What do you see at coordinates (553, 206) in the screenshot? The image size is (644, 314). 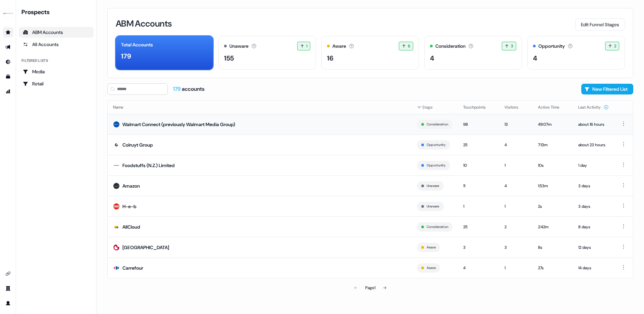 I see `div: 2s` at bounding box center [553, 206].